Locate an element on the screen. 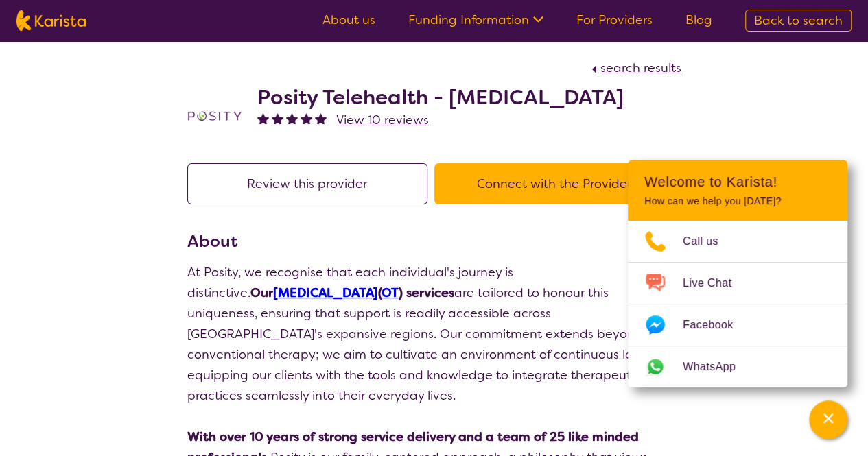 The width and height of the screenshot is (868, 456). span: Call us is located at coordinates (709, 241).